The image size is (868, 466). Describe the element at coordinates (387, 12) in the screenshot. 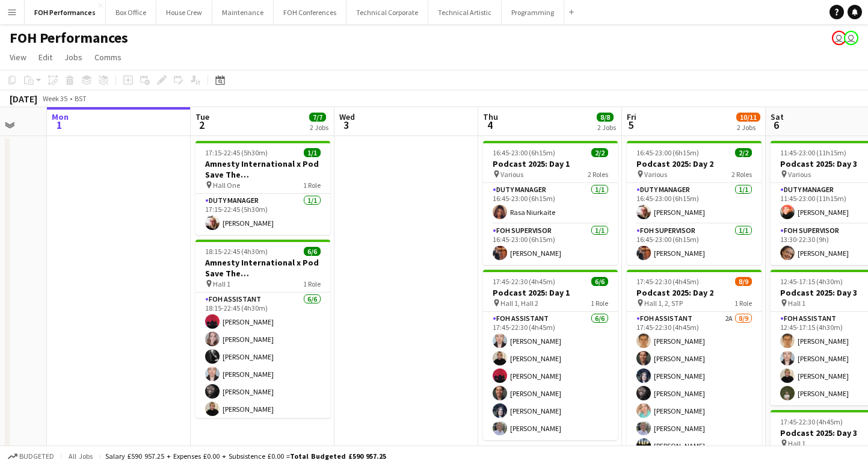

I see `button: Technical Corporate` at that location.